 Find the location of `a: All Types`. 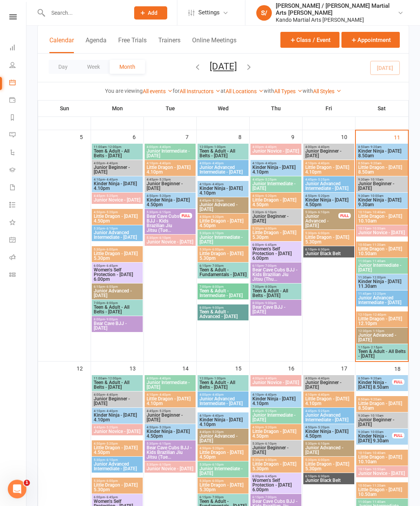

a: All Types is located at coordinates (288, 91).